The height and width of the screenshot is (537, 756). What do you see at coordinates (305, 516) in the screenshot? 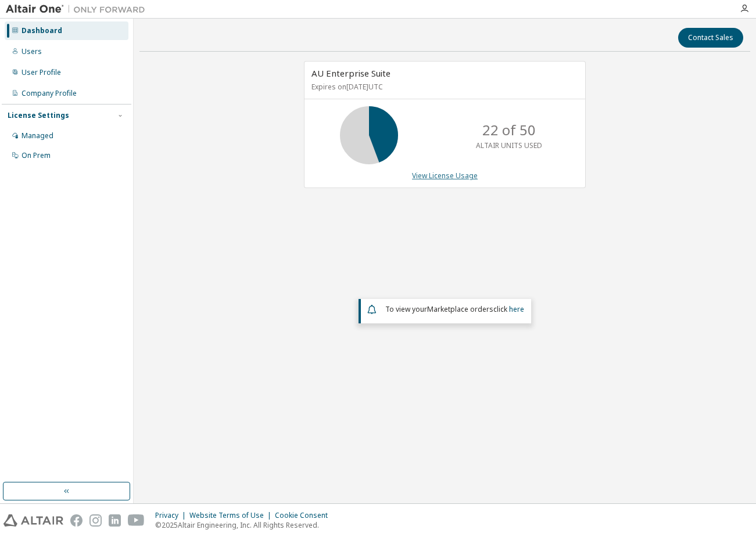
I see `div: Cookie Consent` at bounding box center [305, 516].